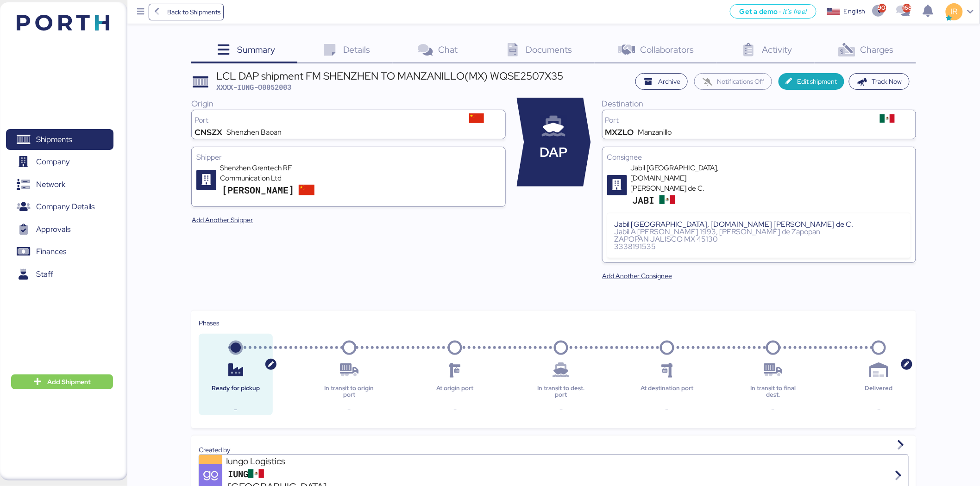  Describe the element at coordinates (254, 87) in the screenshot. I see `span: XXXX-IUNG-O0052003` at that location.